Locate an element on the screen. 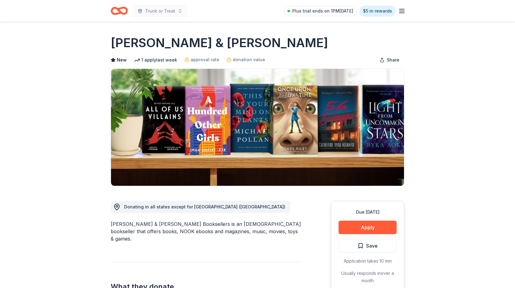 The width and height of the screenshot is (515, 288). img: Image for Barnes & Noble is located at coordinates (258, 127).